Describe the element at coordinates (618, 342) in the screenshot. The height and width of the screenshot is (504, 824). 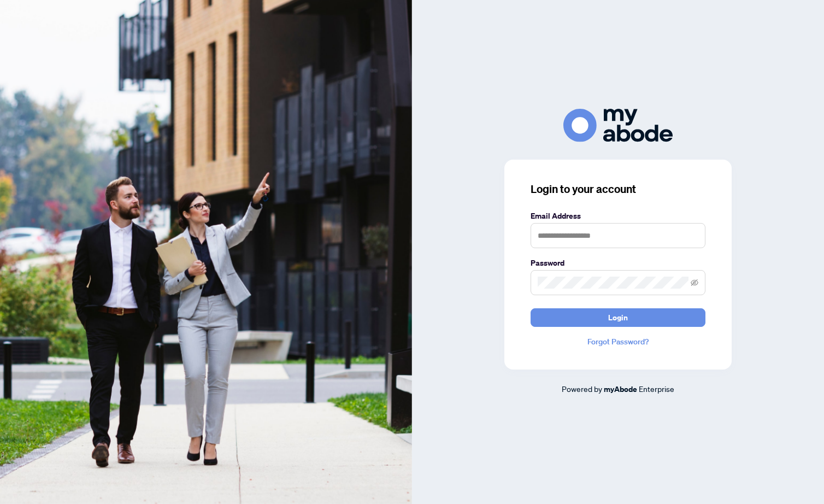
I see `a: Forgot Password?` at that location.